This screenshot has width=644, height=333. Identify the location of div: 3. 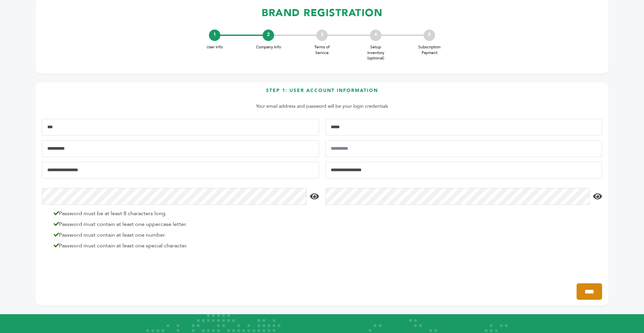
(322, 36).